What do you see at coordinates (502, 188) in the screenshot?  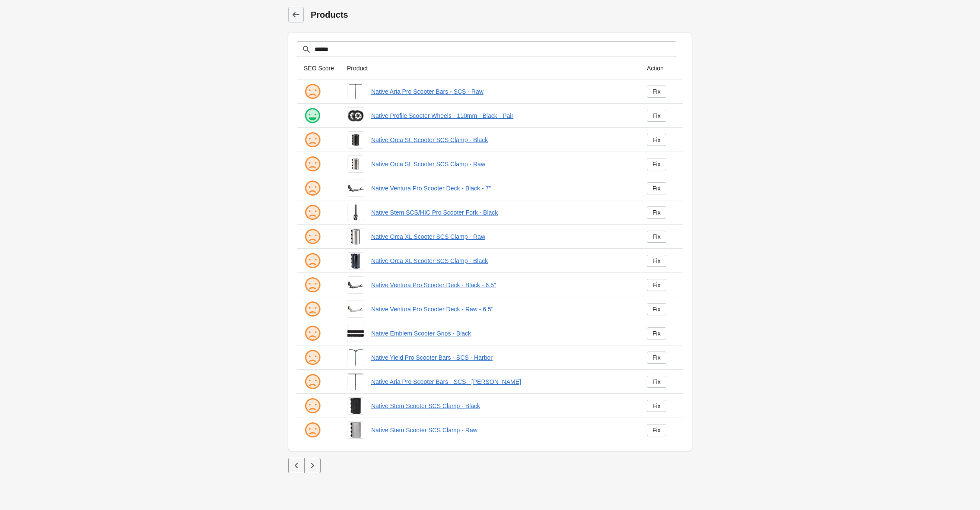 I see `a: Native Ventura Pro Scooter Deck - Black - 7"` at bounding box center [502, 188].